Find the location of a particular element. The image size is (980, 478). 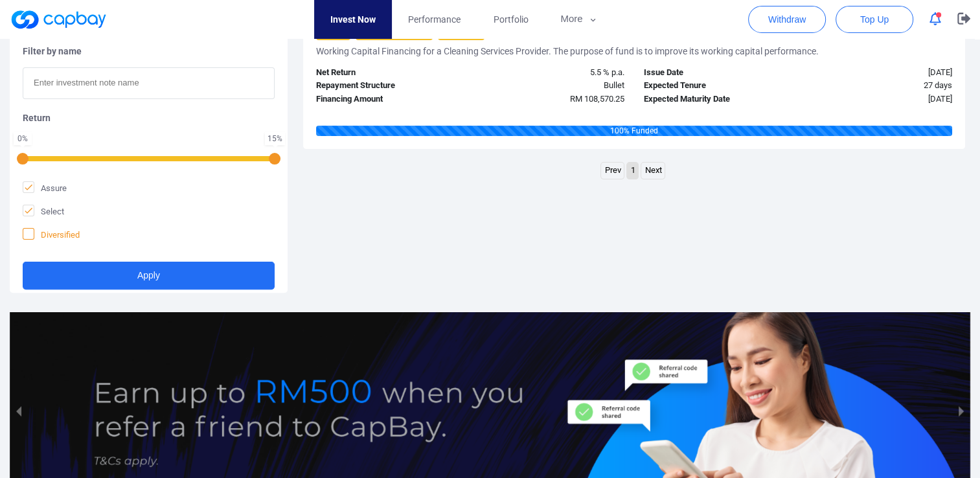

span: Portfolio is located at coordinates (511, 20).